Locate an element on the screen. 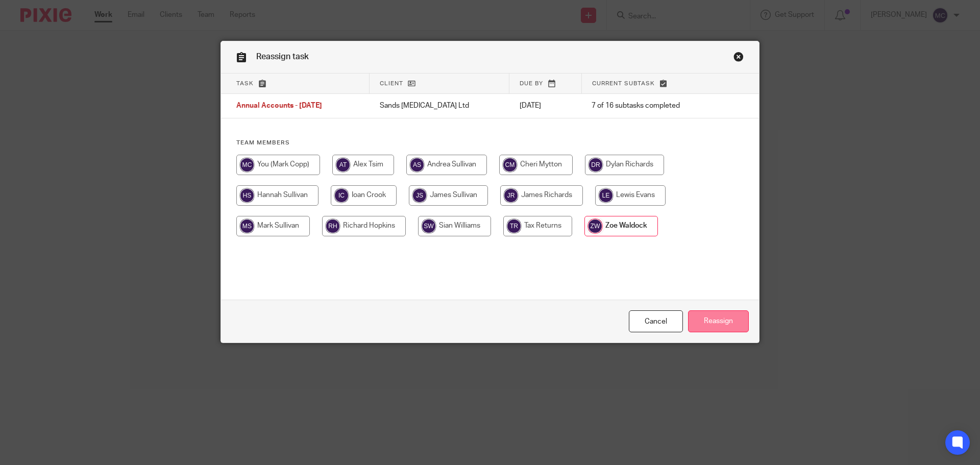 The width and height of the screenshot is (980, 465). span: Client is located at coordinates (392, 83).